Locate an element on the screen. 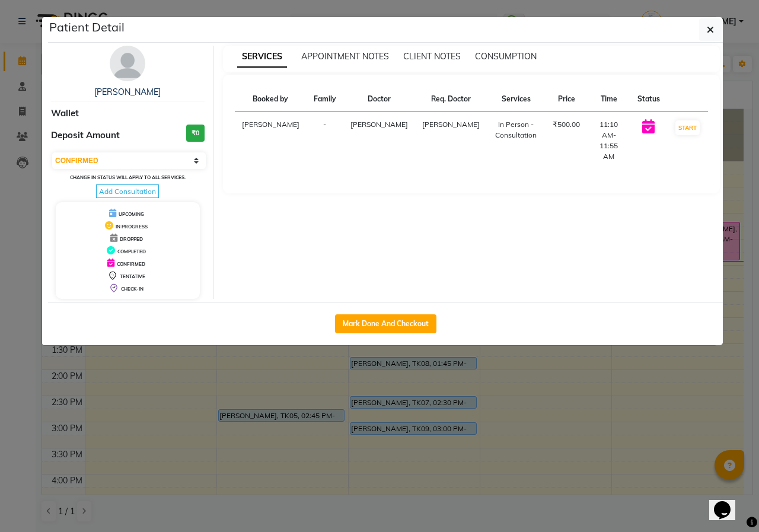  h5: Patient Detail is located at coordinates (87, 27).